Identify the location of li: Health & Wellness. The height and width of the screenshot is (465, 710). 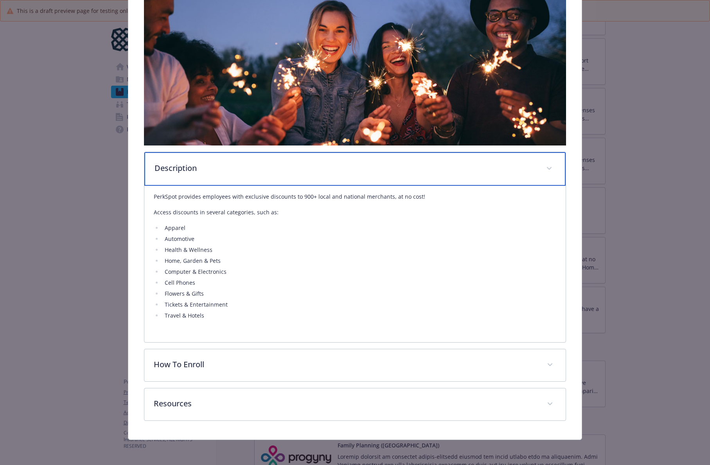
(360, 250).